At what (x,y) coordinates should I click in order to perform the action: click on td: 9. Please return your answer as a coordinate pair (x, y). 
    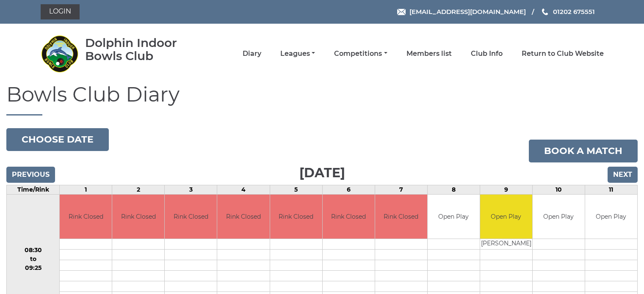
    Looking at the image, I should click on (506, 190).